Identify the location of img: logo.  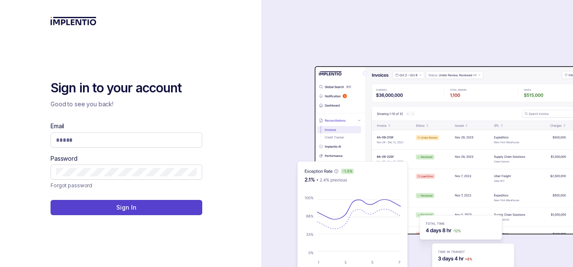
(73, 21).